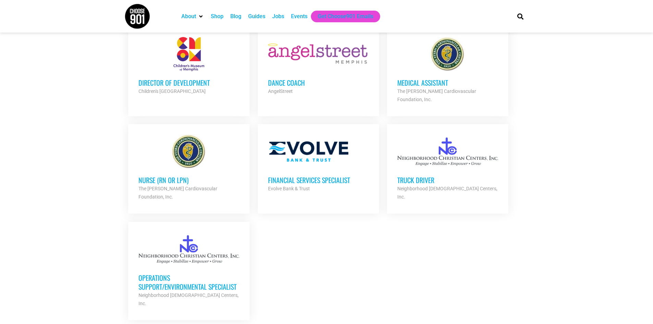 The image size is (653, 324). Describe the element at coordinates (280, 91) in the screenshot. I see `strong: AngelStreet` at that location.